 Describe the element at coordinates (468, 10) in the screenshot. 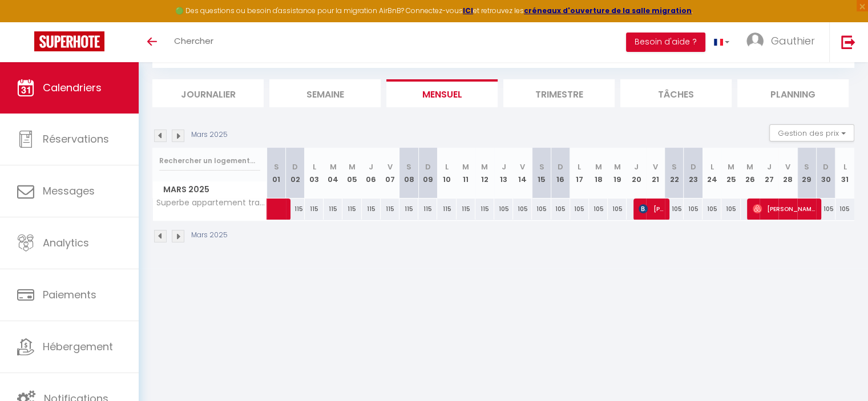

I see `a: ICI` at that location.